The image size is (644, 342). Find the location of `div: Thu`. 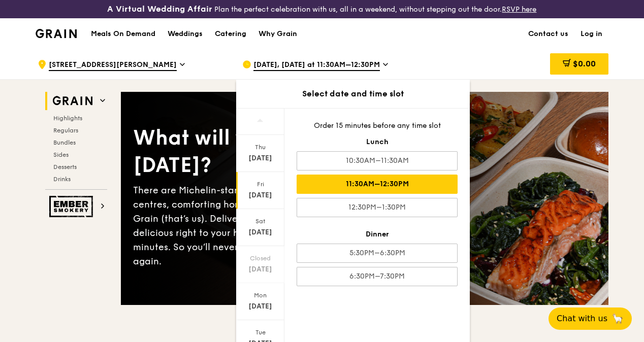

div: Thu is located at coordinates (260, 147).